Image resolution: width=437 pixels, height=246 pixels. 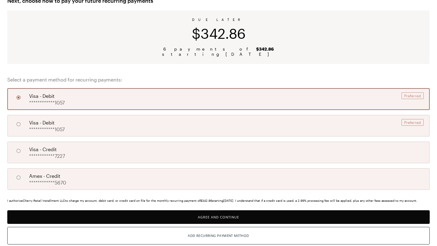 What do you see at coordinates (45, 176) in the screenshot?
I see `span: amex - credit` at bounding box center [45, 176].